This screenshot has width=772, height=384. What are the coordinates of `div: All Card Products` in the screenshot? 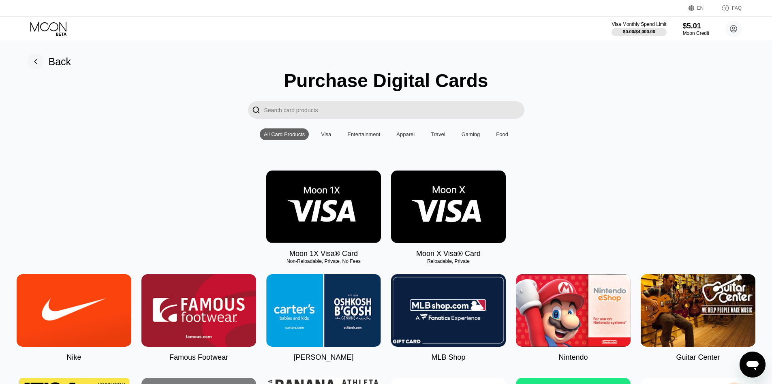 It's located at (284, 134).